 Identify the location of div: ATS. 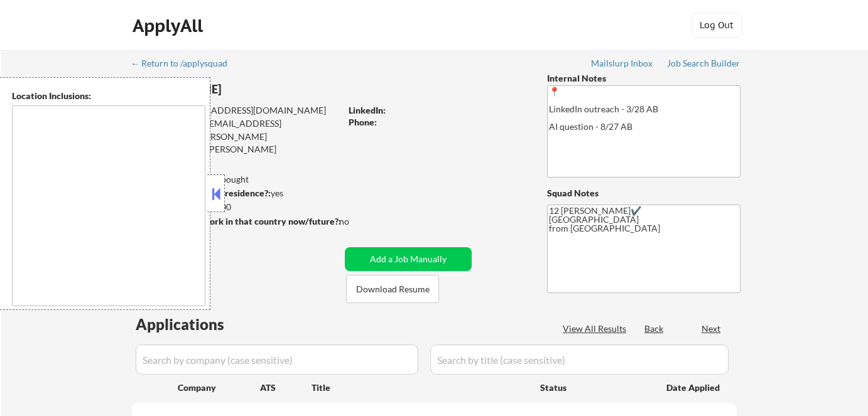
(286, 387).